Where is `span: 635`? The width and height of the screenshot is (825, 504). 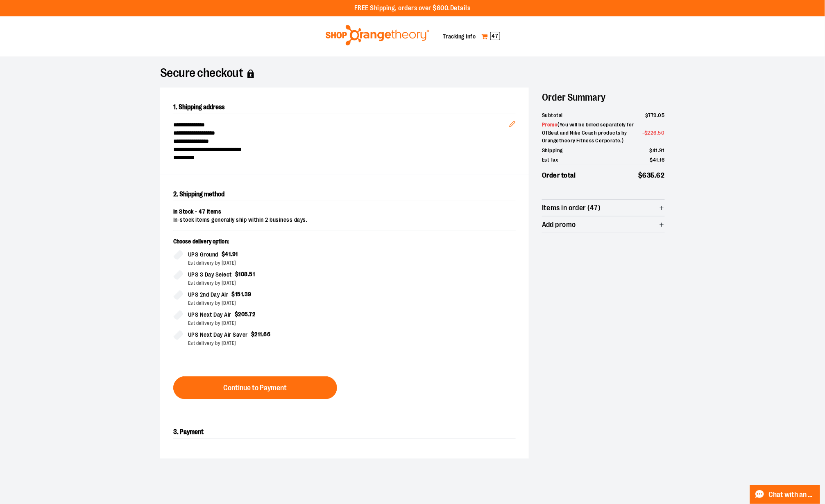
span: 635 is located at coordinates (649, 175).